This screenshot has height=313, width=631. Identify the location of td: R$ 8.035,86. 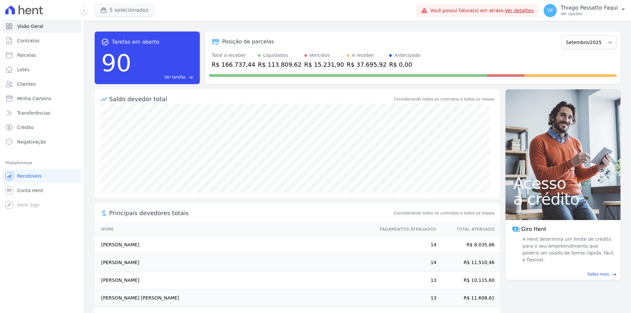
(468, 245).